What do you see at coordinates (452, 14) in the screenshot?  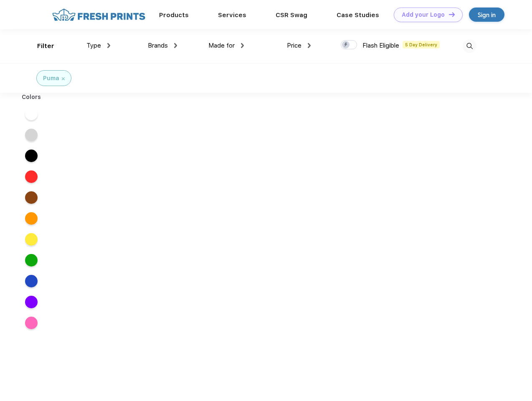 I see `img: DT` at bounding box center [452, 14].